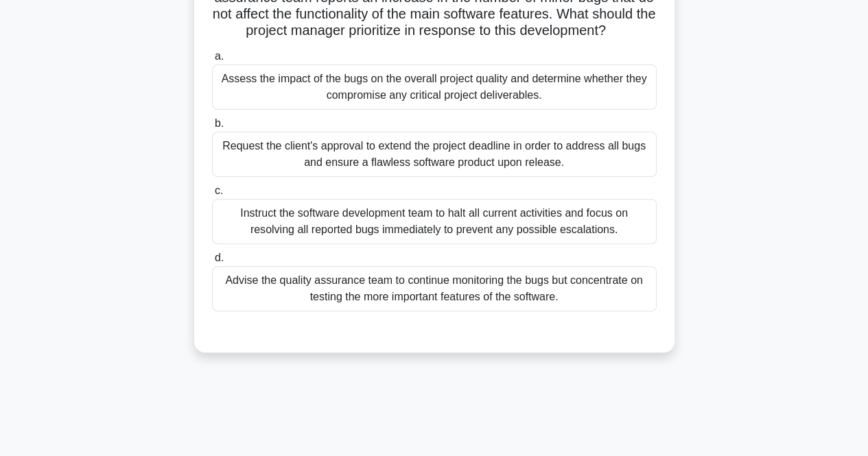  Describe the element at coordinates (219, 190) in the screenshot. I see `span: c.` at that location.